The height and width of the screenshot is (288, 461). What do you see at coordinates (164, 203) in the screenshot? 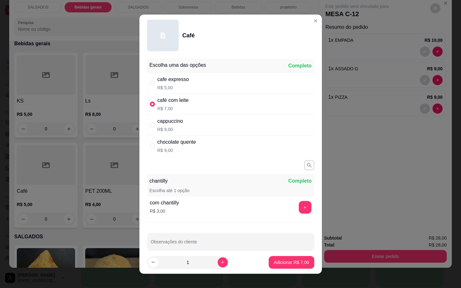
I see `div: com chantilly` at bounding box center [164, 203].